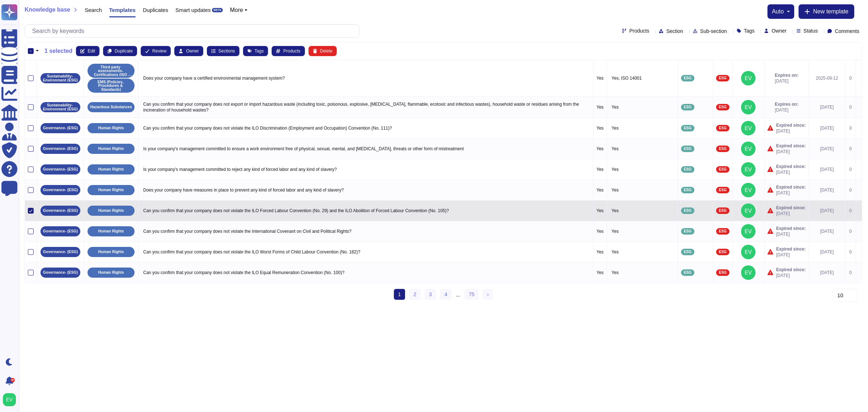 The height and width of the screenshot is (412, 868). What do you see at coordinates (58, 51) in the screenshot?
I see `span: 1 selected` at bounding box center [58, 51].